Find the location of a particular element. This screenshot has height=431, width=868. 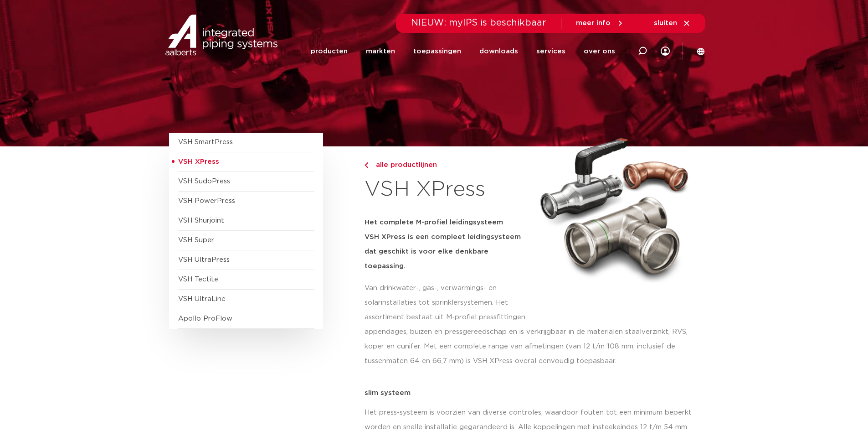

a: downloads is located at coordinates (498, 51).